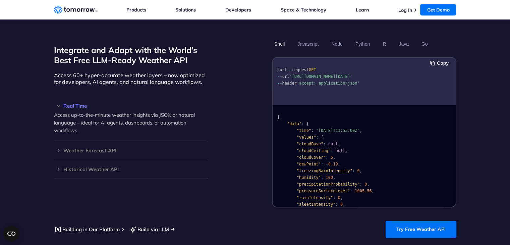 This screenshot has width=510, height=245. I want to click on span: header, so click(289, 83).